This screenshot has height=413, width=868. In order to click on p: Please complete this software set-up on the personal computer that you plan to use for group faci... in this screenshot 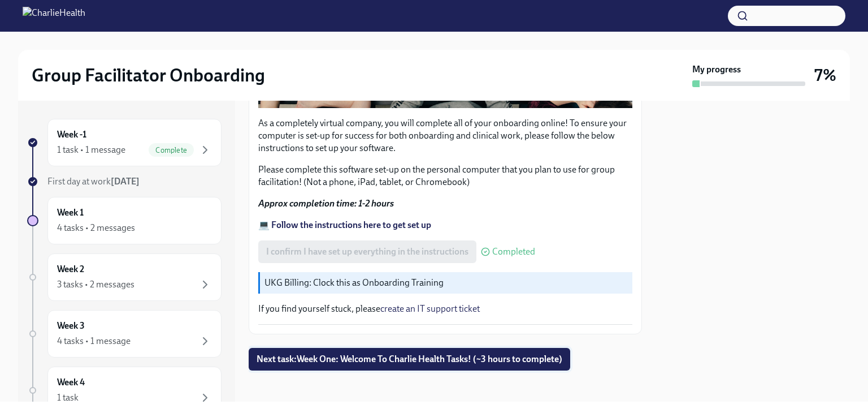, I will do `click(446, 176)`.